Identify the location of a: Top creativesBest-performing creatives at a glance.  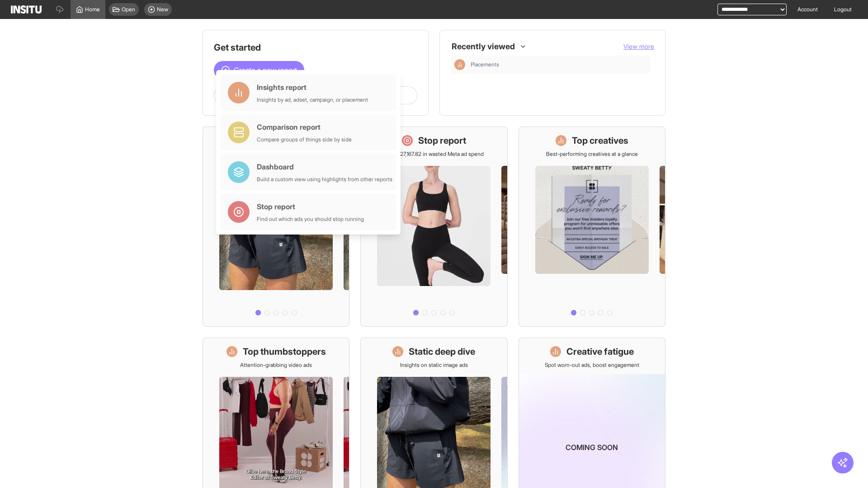
(592, 226).